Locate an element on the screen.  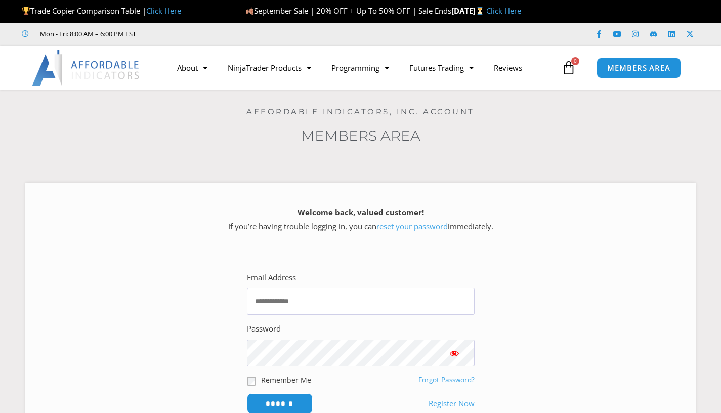
a: Forgot Password? is located at coordinates (446, 379).